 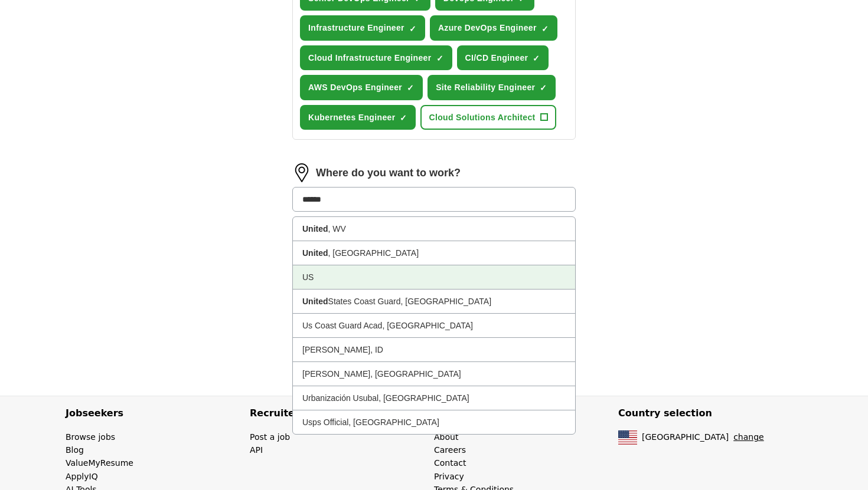 I want to click on a: Contact, so click(x=450, y=463).